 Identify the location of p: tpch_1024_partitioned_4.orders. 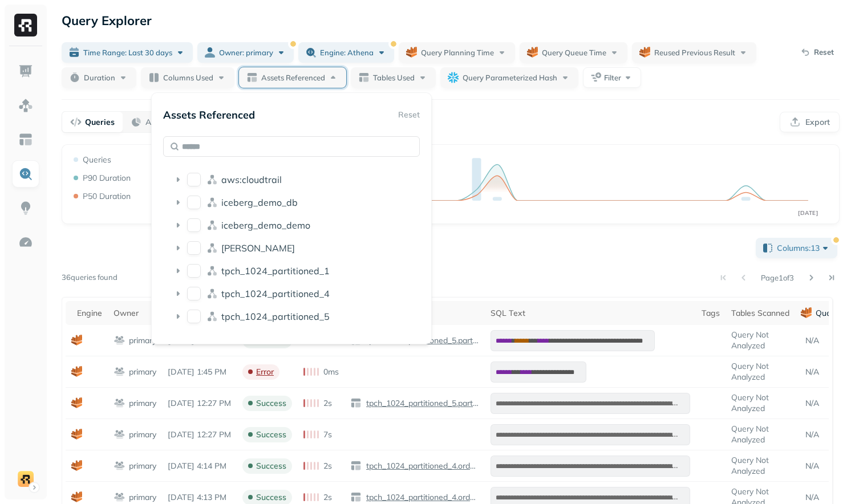
(421, 497).